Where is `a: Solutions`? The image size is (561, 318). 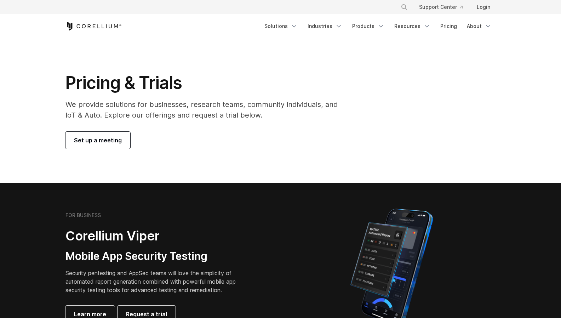
a: Solutions is located at coordinates (281, 26).